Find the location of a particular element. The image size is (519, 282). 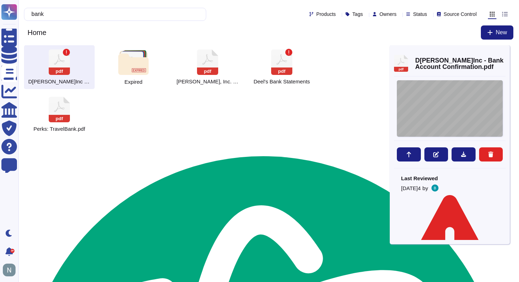

span: Perks: TravelBank.pdf is located at coordinates (59, 129).